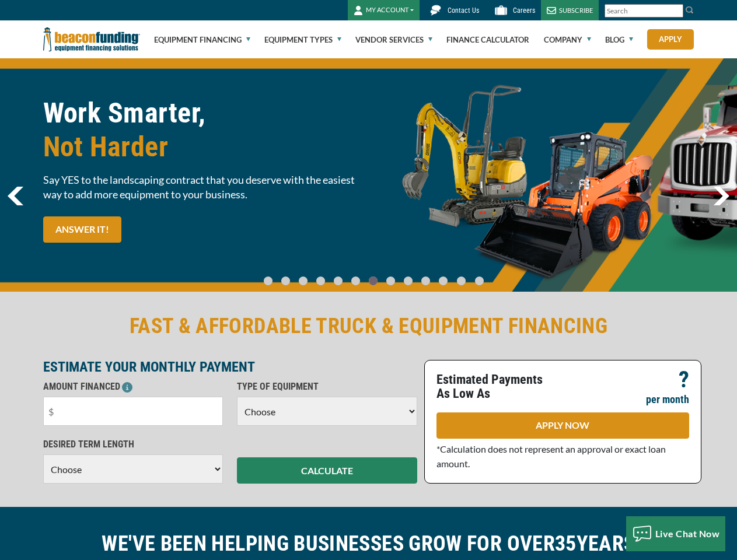 This screenshot has width=737, height=560. I want to click on p: ESTIMATE YOUR MONTHLY PAYMENT, so click(230, 367).